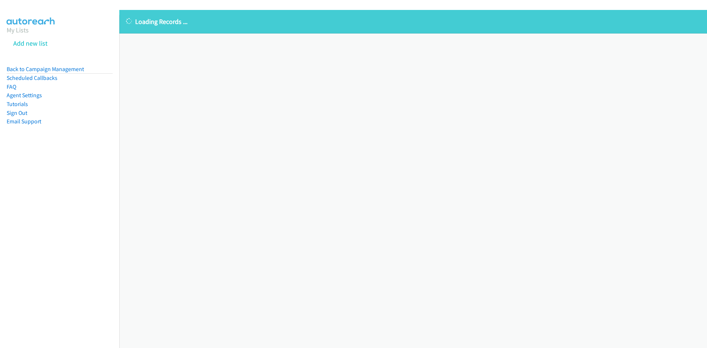 The width and height of the screenshot is (707, 348). Describe the element at coordinates (24, 121) in the screenshot. I see `a: Email Support` at that location.